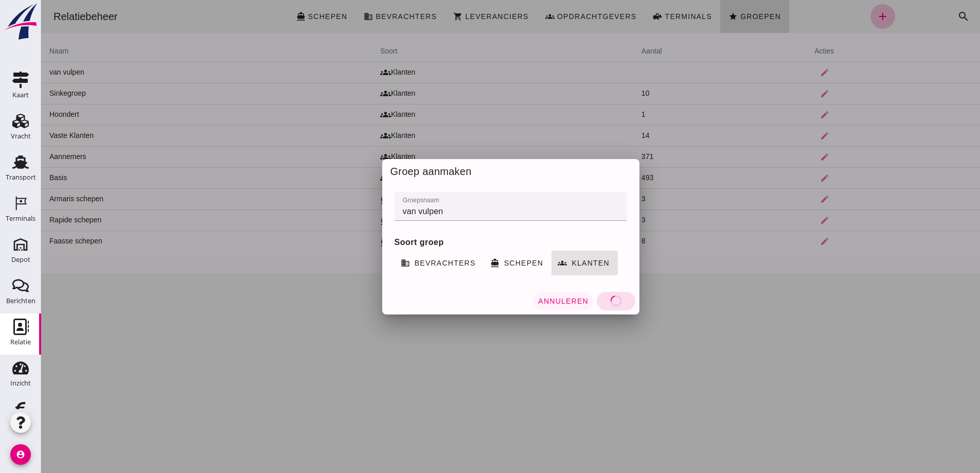 Image resolution: width=980 pixels, height=473 pixels. Describe the element at coordinates (522, 301) in the screenshot. I see `button: Annuleren` at that location.